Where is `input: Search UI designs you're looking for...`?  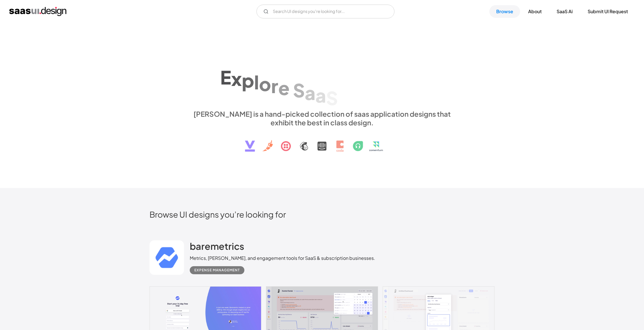
input: Search UI designs you're looking for... is located at coordinates (325, 12).